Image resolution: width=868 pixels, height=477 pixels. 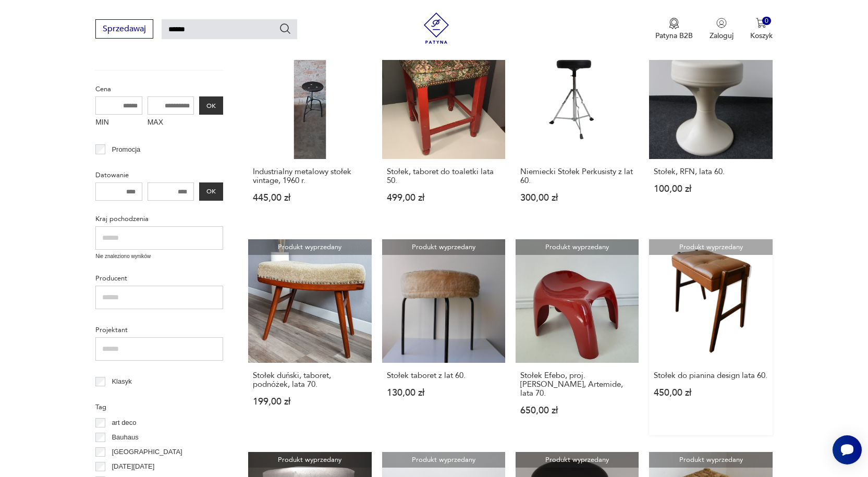 What do you see at coordinates (124, 30) in the screenshot?
I see `a: Sprzedawaj` at bounding box center [124, 30].